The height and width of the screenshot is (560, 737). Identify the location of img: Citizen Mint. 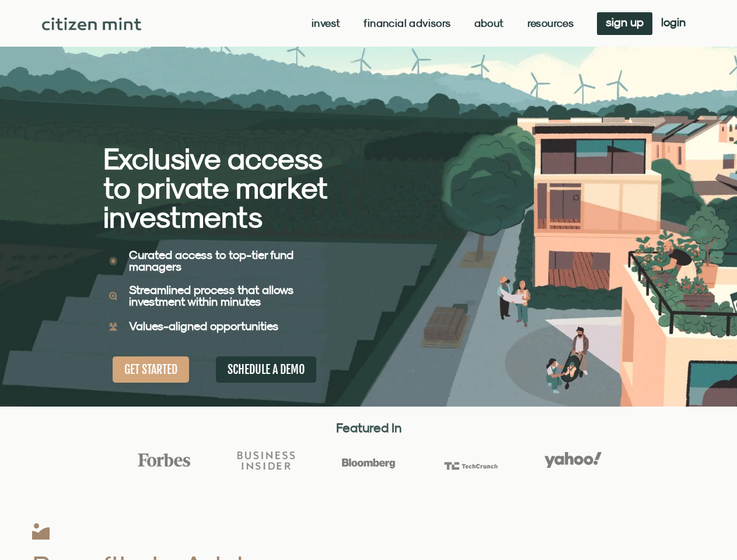
(92, 24).